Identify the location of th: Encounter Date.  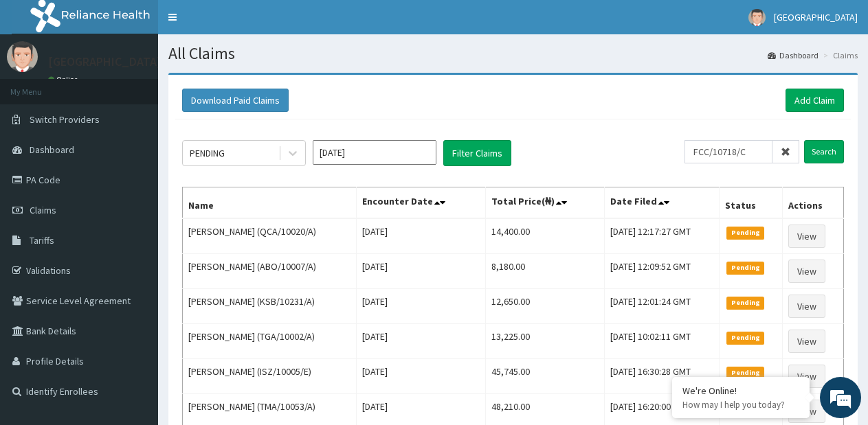
(421, 203).